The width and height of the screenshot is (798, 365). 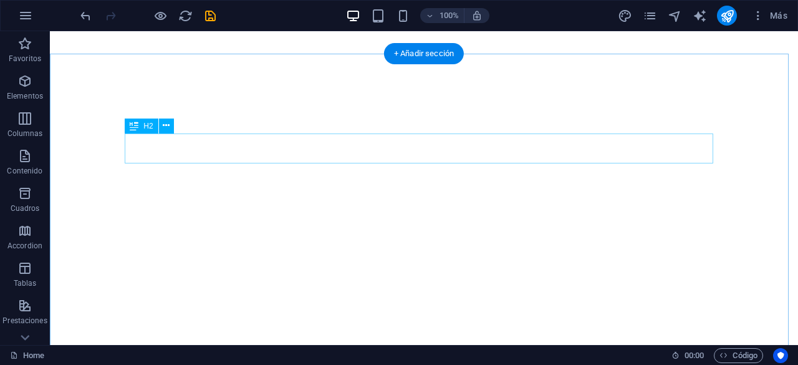 I want to click on h6: 100%, so click(x=449, y=16).